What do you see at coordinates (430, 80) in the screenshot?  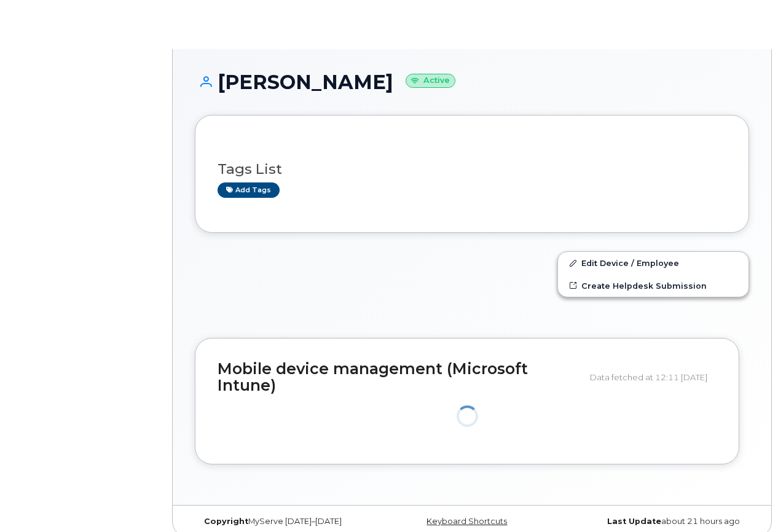 I see `small: Active` at bounding box center [430, 80].